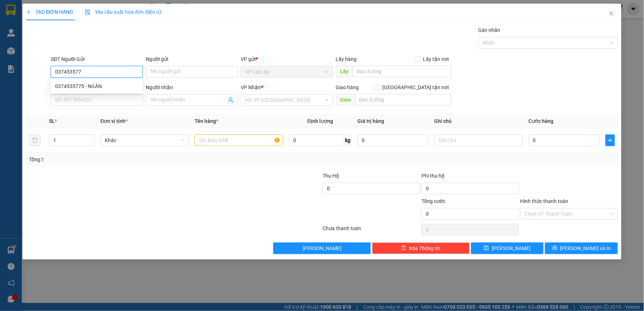 This screenshot has height=311, width=644. I want to click on span: user-add, so click(231, 100).